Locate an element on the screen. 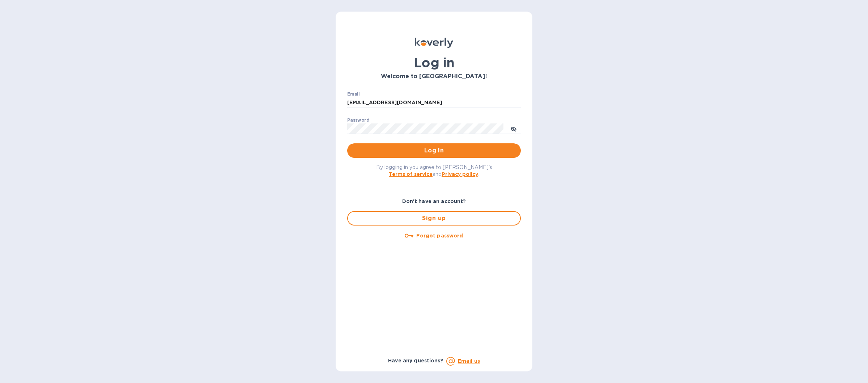  b: Don't have an account? is located at coordinates (434, 201).